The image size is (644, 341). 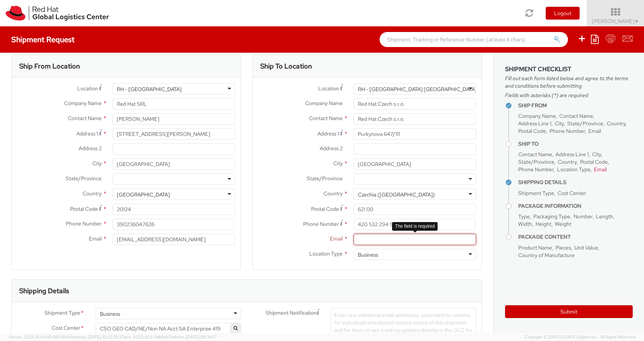 I want to click on span: Height, so click(x=543, y=224).